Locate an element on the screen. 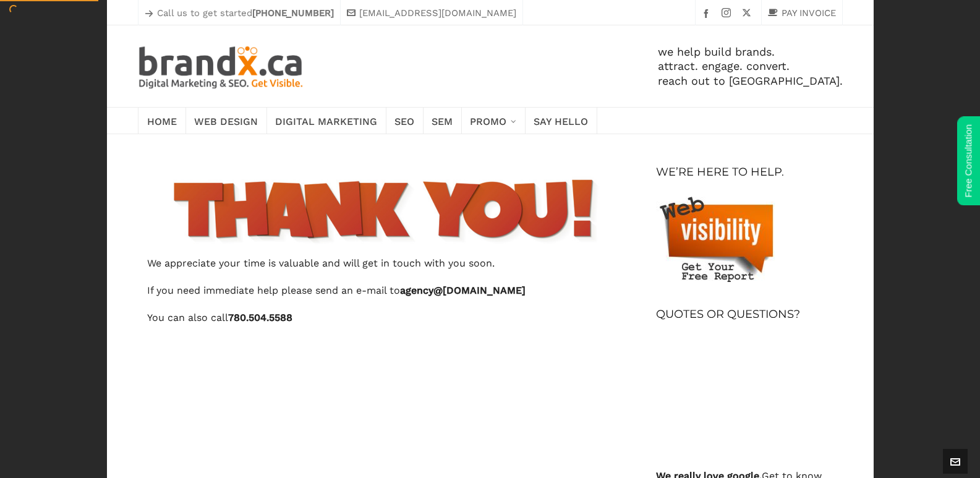 Image resolution: width=980 pixels, height=478 pixels. span: Promo is located at coordinates (488, 121).